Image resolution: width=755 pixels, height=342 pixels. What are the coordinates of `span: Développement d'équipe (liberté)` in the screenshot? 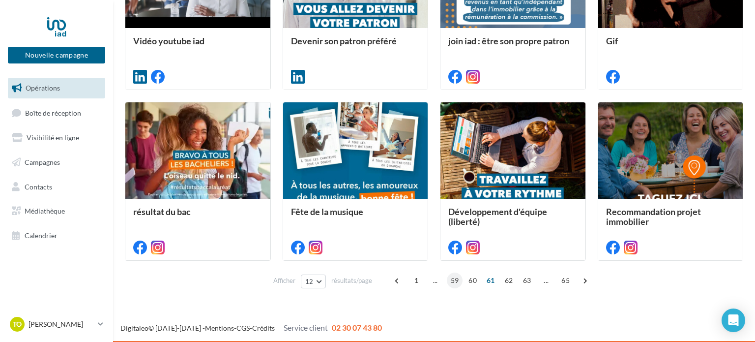 It's located at (497, 216).